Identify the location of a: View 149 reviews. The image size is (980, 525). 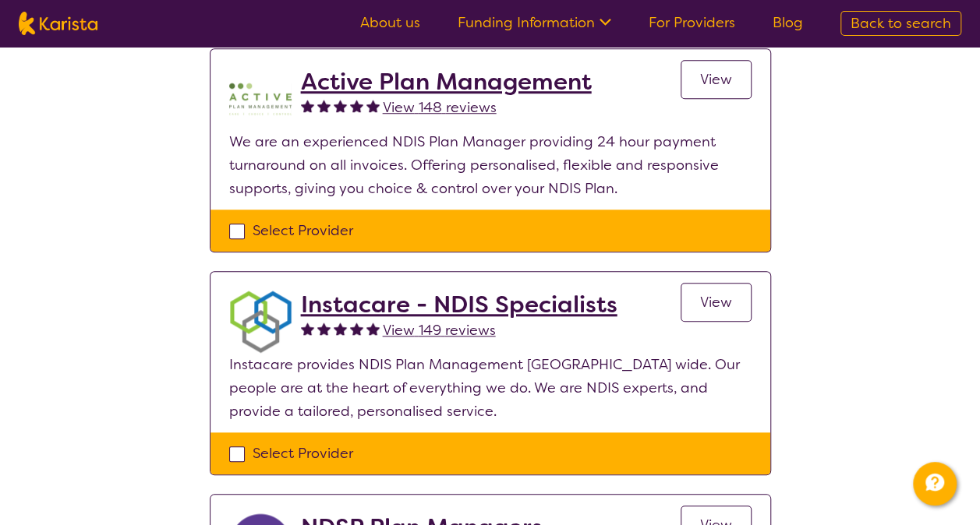
(439, 330).